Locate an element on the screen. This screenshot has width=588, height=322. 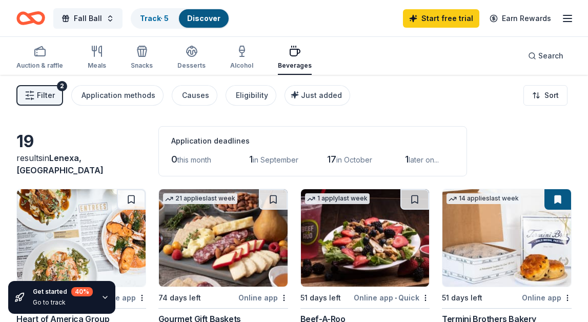
button: Auction & raffle is located at coordinates (39, 58).